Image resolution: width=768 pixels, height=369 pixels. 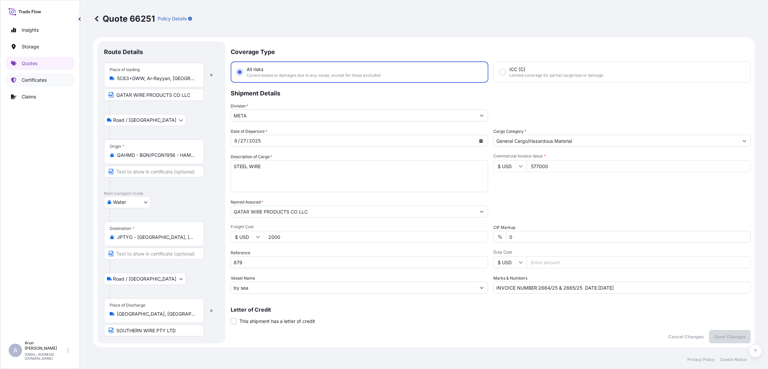 I want to click on a: Privacy Policy, so click(x=701, y=359).